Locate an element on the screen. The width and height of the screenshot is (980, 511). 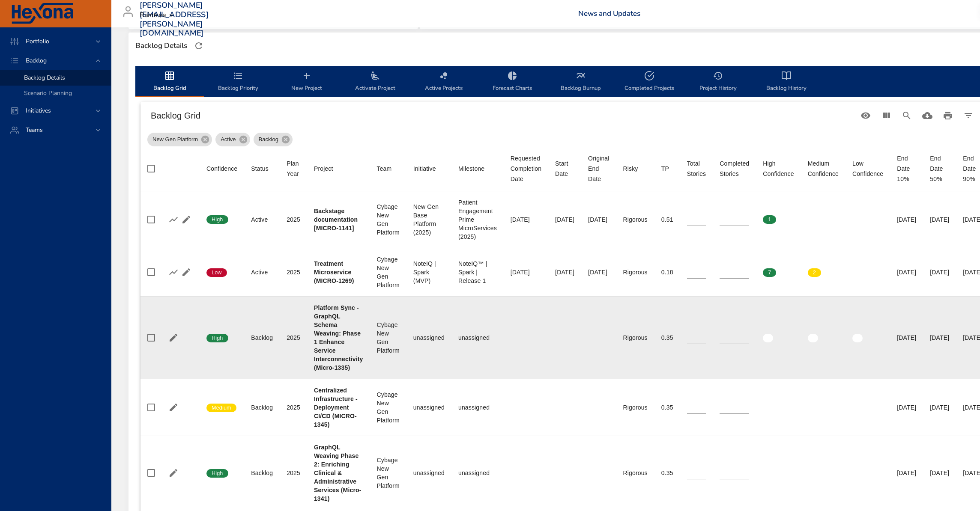
span: High Confidence is located at coordinates (778, 169).